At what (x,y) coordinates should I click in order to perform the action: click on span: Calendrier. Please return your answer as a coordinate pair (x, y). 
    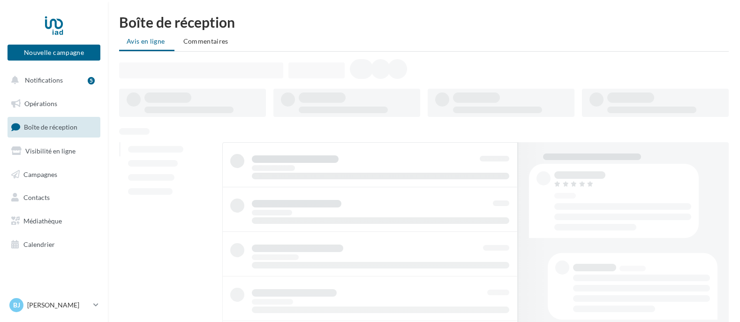
    Looking at the image, I should click on (39, 244).